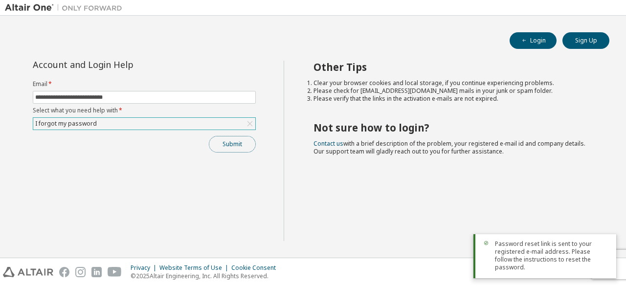  What do you see at coordinates (533, 41) in the screenshot?
I see `button: Login` at bounding box center [533, 41].